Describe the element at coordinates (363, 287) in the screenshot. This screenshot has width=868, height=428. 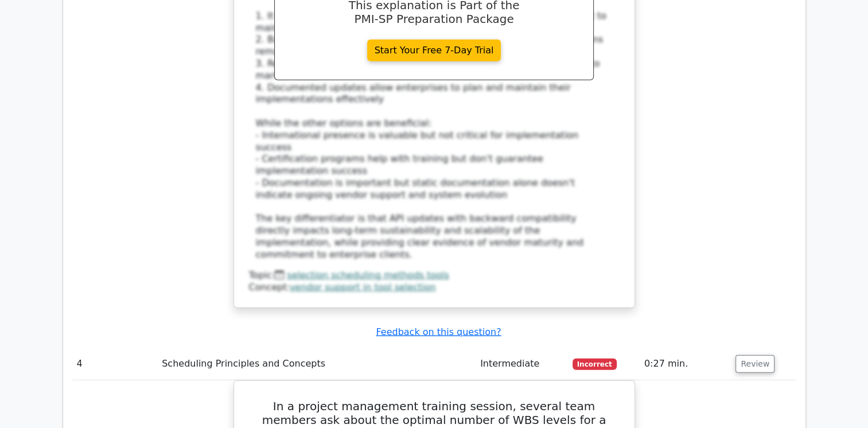
I see `a: vendor support in tool selection` at that location.